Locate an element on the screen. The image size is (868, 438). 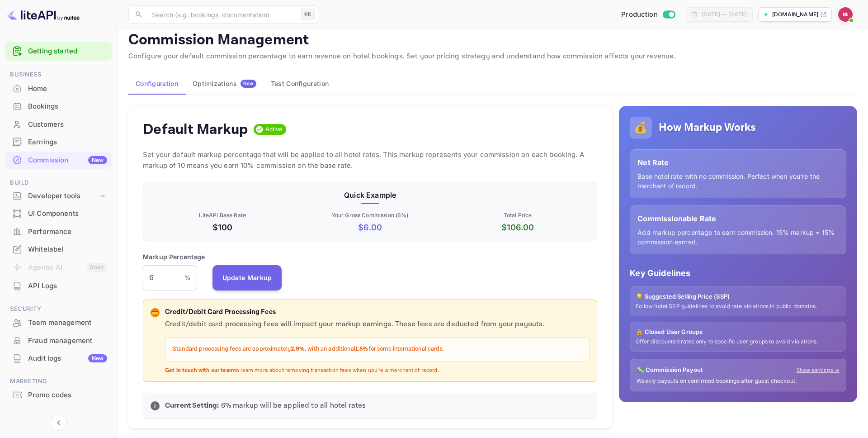
a: Bookings is located at coordinates (59, 105).